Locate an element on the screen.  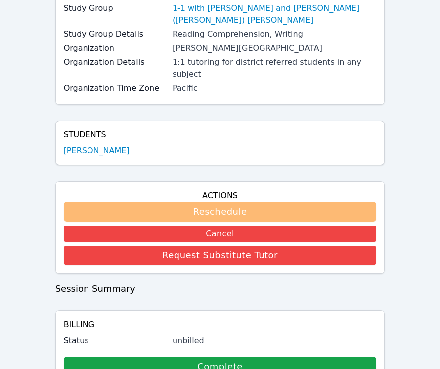
label: Organization is located at coordinates (115, 48).